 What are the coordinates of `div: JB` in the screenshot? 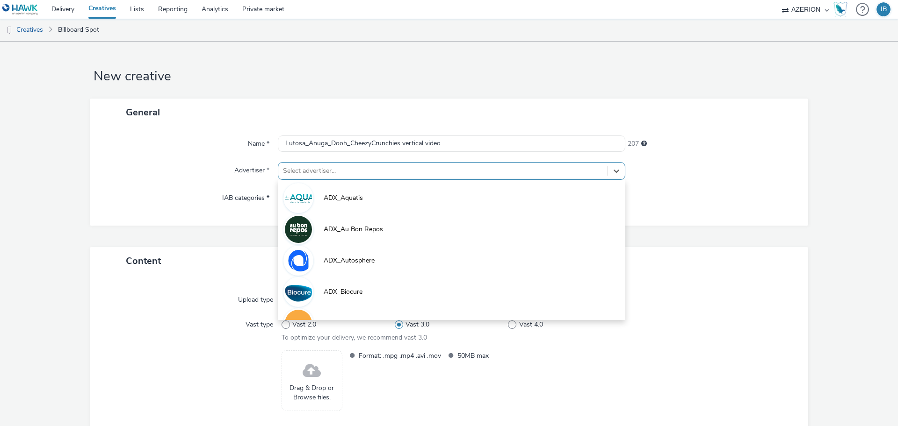 It's located at (883, 9).